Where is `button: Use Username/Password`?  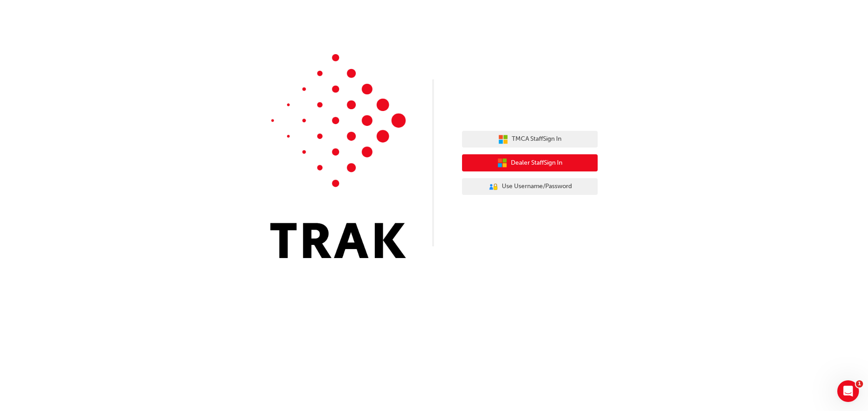
button: Use Username/Password is located at coordinates (530, 187).